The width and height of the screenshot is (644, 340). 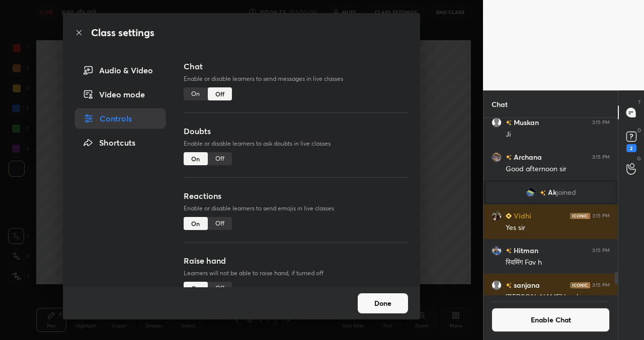 What do you see at coordinates (525, 285) in the screenshot?
I see `h6: sanjana` at bounding box center [525, 285].